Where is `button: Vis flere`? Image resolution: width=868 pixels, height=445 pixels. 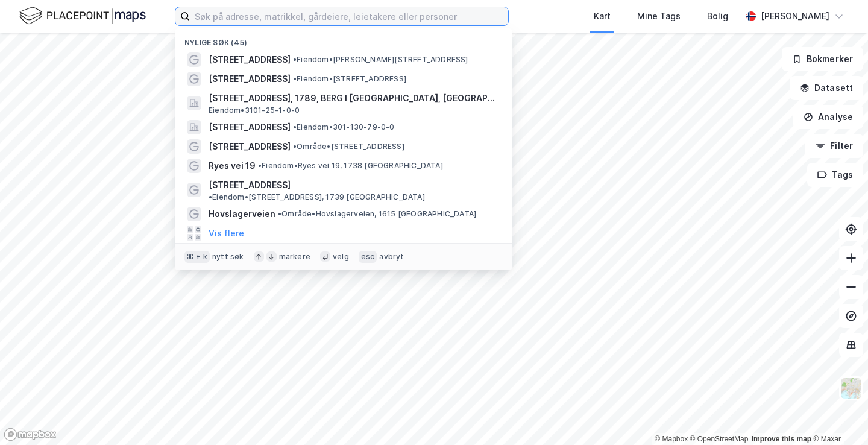 button: Vis flere is located at coordinates (226, 233).